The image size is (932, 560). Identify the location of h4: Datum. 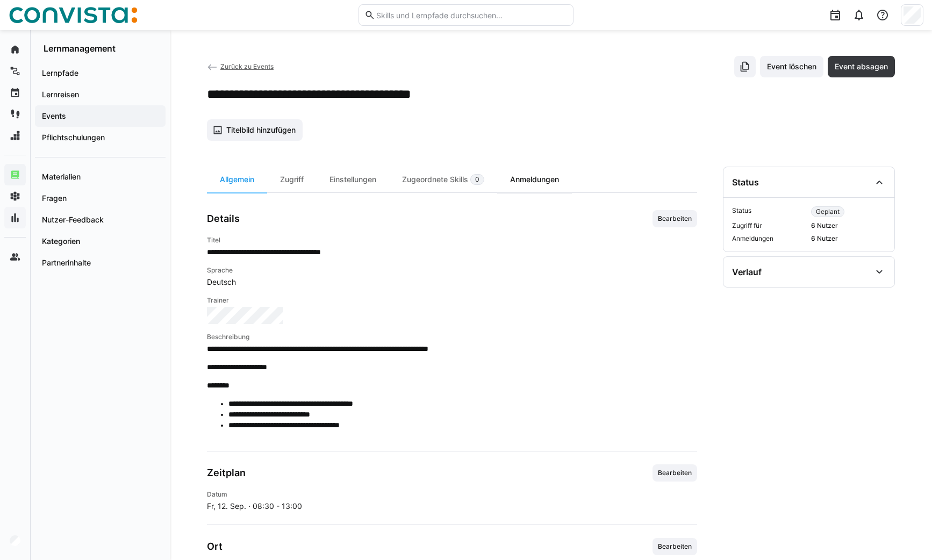
(254, 494).